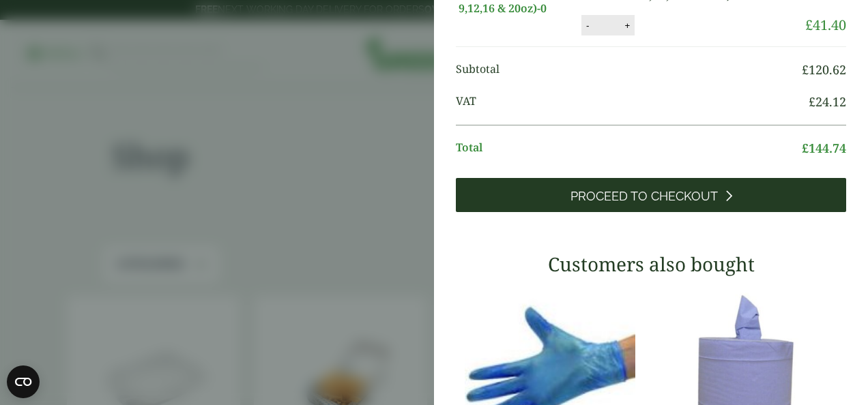  I want to click on span: VAT, so click(632, 102).